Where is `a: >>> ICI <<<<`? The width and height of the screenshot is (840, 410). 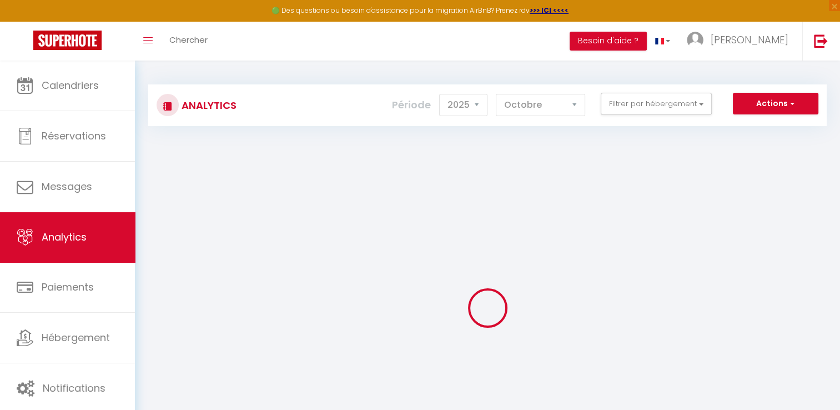
a: >>> ICI <<<< is located at coordinates (549, 10).